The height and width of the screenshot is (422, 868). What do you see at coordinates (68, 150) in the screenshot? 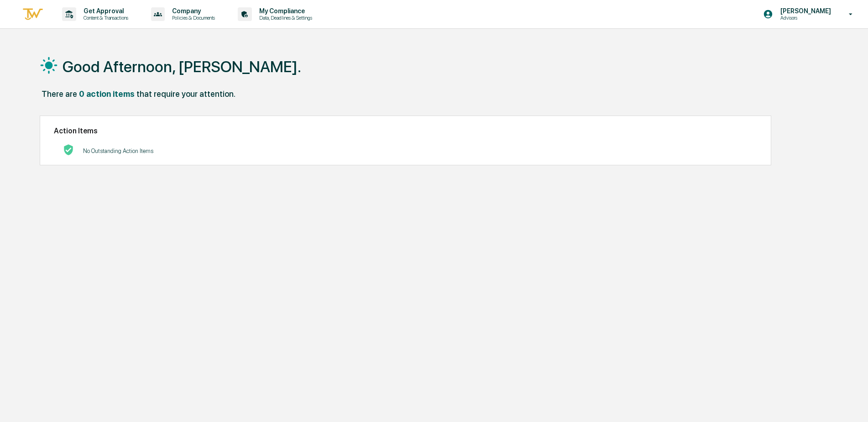
I see `img: No Actions logo` at bounding box center [68, 150].